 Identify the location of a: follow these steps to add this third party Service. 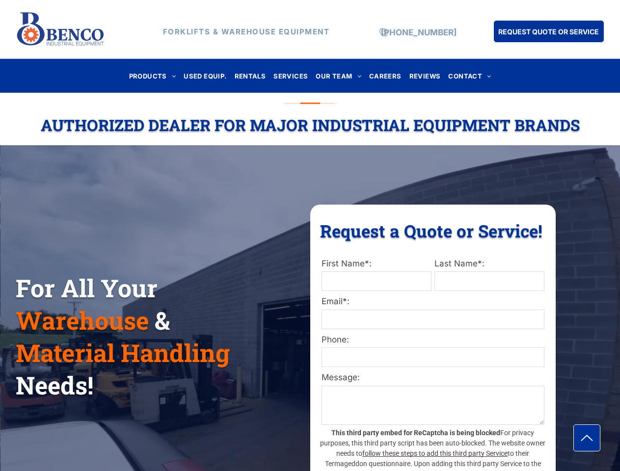
(435, 454).